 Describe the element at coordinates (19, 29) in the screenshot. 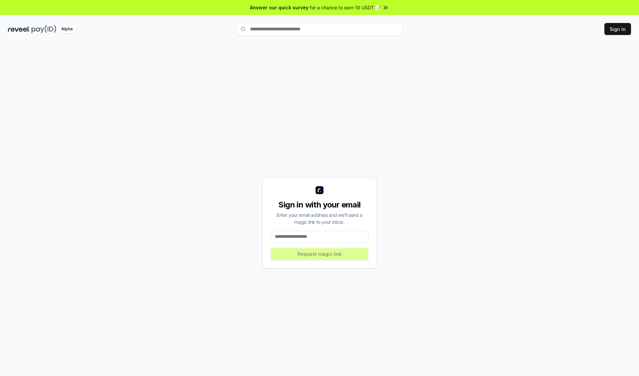

I see `img: reveel_dark` at that location.